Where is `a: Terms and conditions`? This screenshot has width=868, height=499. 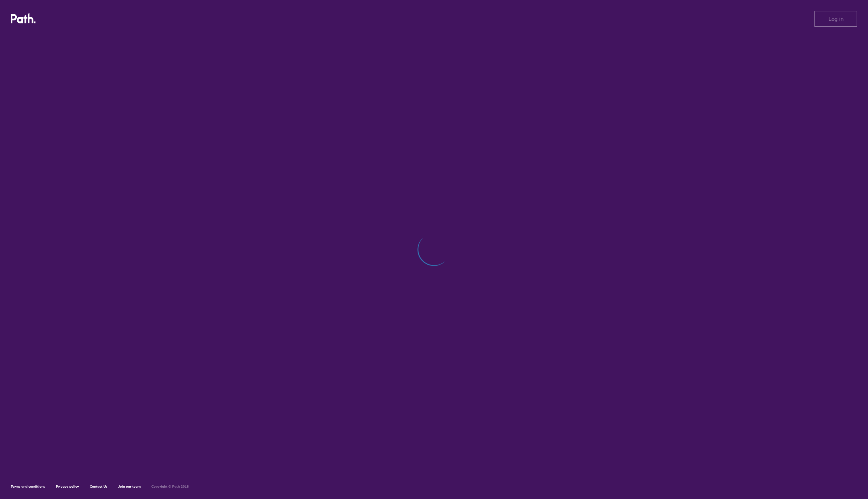 a: Terms and conditions is located at coordinates (27, 486).